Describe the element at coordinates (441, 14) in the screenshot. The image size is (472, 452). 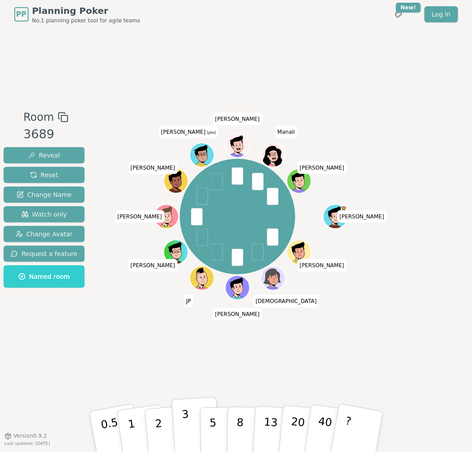
I see `a: Log in` at that location.